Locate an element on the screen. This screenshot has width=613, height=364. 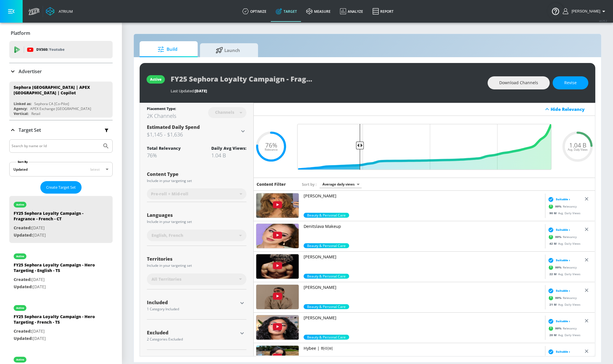
div: Included is located at coordinates (192, 302).